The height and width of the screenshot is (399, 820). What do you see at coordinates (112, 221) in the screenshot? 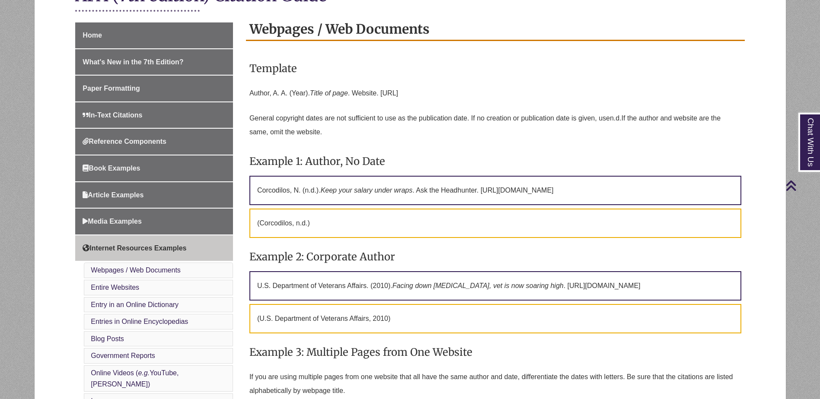
I see `span: Media Examples` at bounding box center [112, 221].